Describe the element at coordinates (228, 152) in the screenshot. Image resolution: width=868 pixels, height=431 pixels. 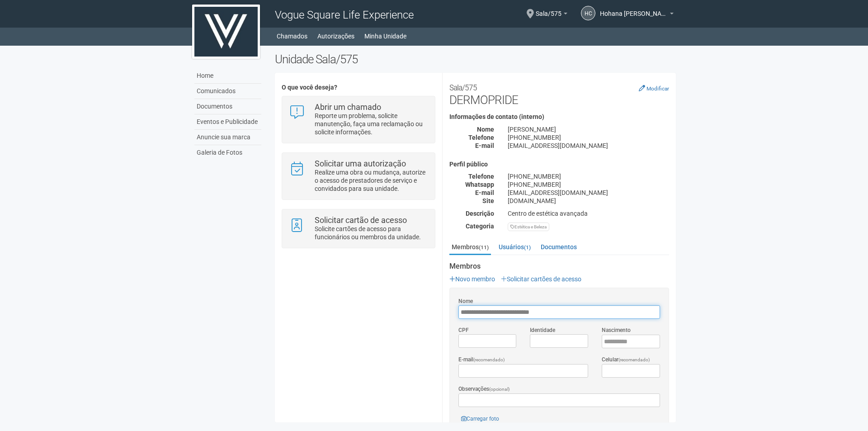
I see `a: Galeria de Fotos` at that location.